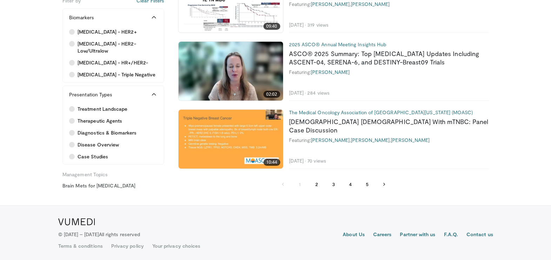 The width and height of the screenshot is (551, 260). Describe the element at coordinates (231, 139) in the screenshot. I see `a: 10:44` at that location.